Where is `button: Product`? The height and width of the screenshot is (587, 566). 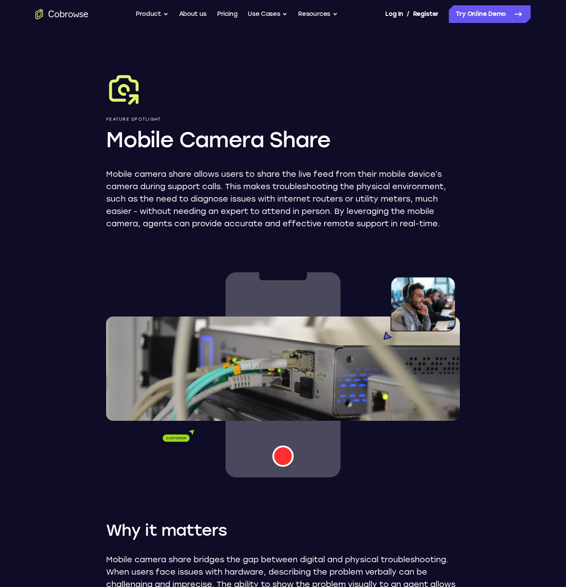
button: Product is located at coordinates (152, 14).